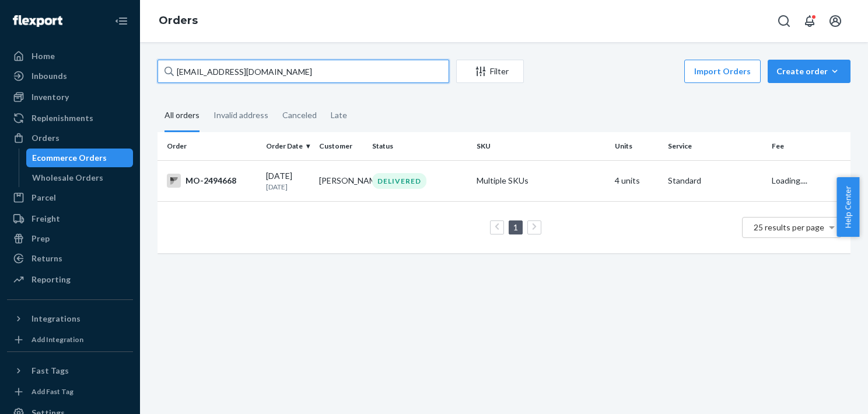 The width and height of the screenshot is (868, 414). Describe the element at coordinates (848, 207) in the screenshot. I see `button: Help Center` at that location.